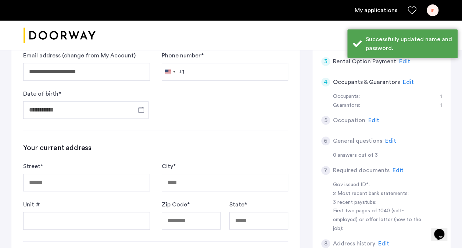 This screenshot has height=248, width=462. Describe the element at coordinates (183, 55) in the screenshot. I see `label: Phone number *` at that location.